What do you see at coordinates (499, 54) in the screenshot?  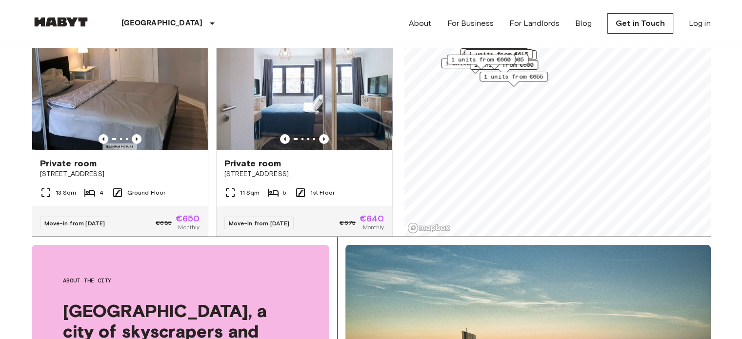 I see `span: 1 units from €615` at bounding box center [499, 54].